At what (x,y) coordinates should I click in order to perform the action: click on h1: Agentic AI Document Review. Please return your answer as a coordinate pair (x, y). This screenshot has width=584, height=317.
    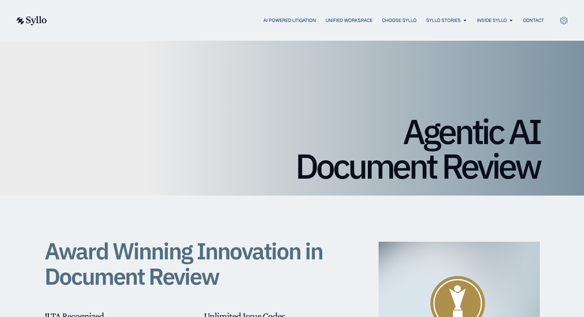
    Looking at the image, I should click on (292, 148).